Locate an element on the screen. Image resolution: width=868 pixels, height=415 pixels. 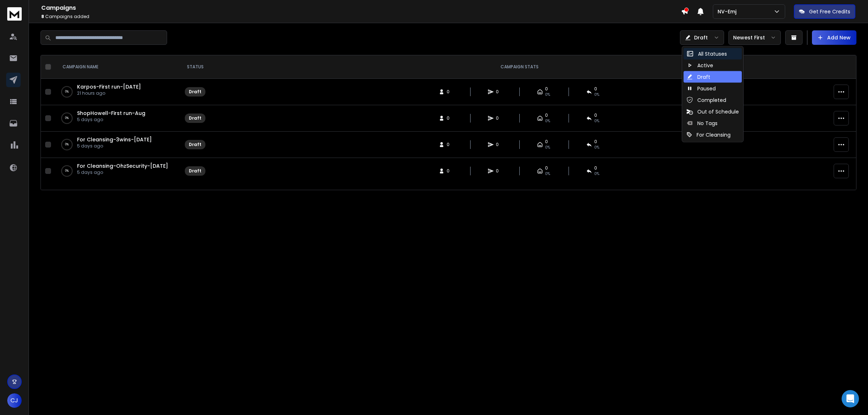
p: Draft is located at coordinates (701, 38).